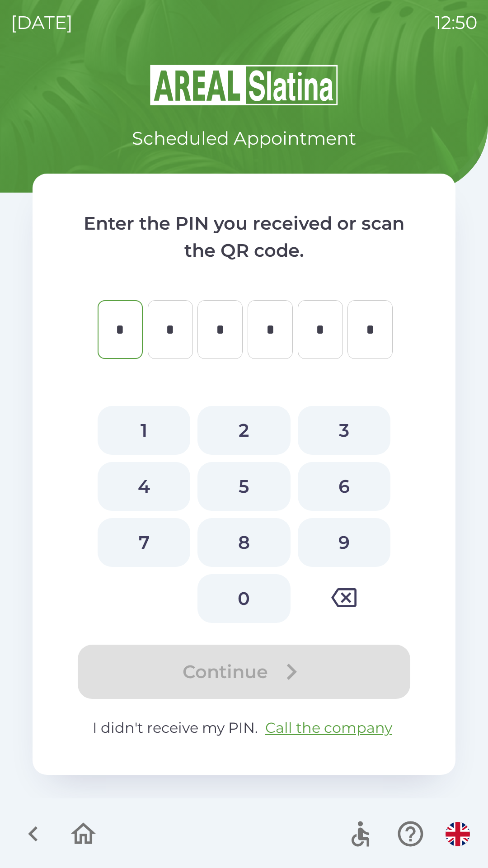 This screenshot has width=488, height=868. What do you see at coordinates (244, 728) in the screenshot?
I see `p: I didn't receive my PIN.` at bounding box center [244, 728].